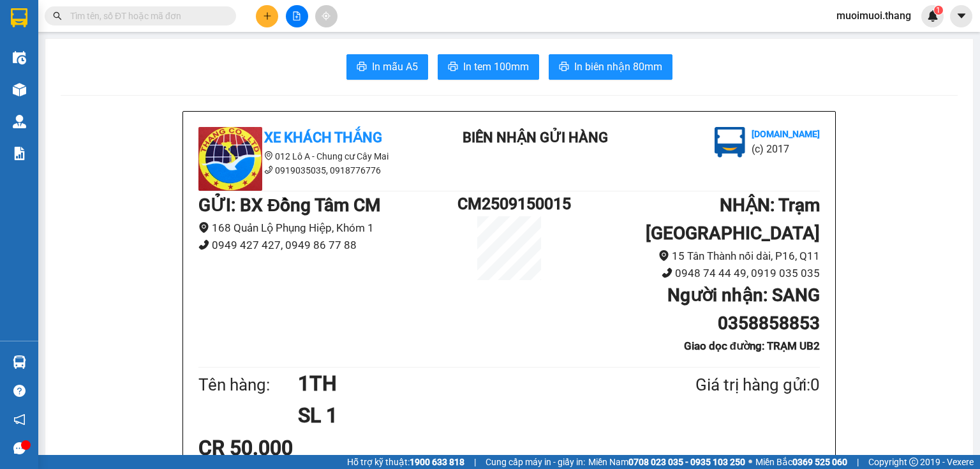  What do you see at coordinates (313, 171) in the screenshot?
I see `li: 0919035035, 0918776776` at bounding box center [313, 171].